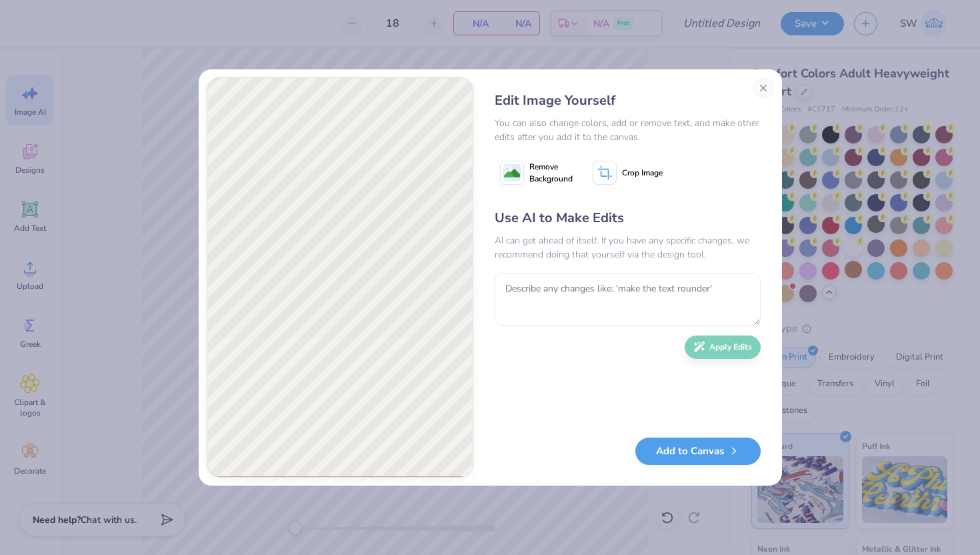 The image size is (980, 555). I want to click on span: Crop Image, so click(642, 173).